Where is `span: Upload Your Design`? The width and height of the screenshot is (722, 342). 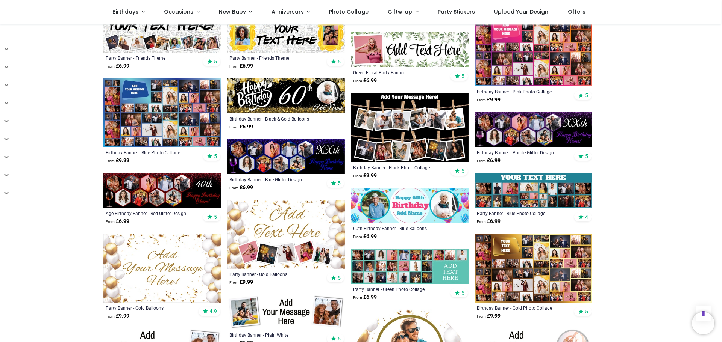
span: Upload Your Design is located at coordinates (521, 12).